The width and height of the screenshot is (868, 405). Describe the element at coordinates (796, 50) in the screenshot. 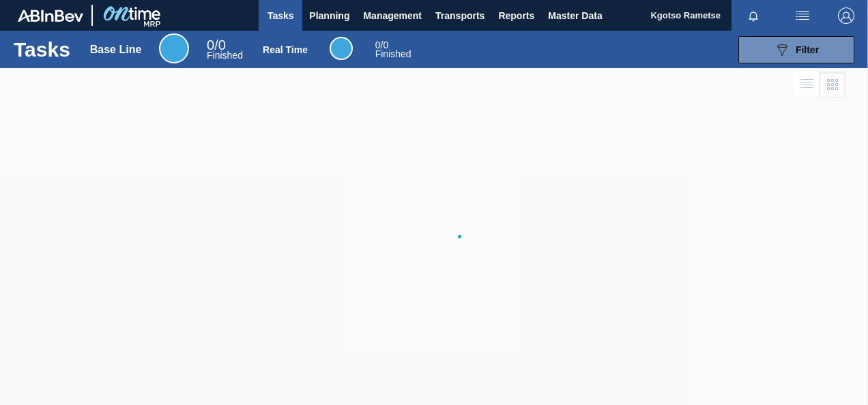

I see `button: Filter` at that location.